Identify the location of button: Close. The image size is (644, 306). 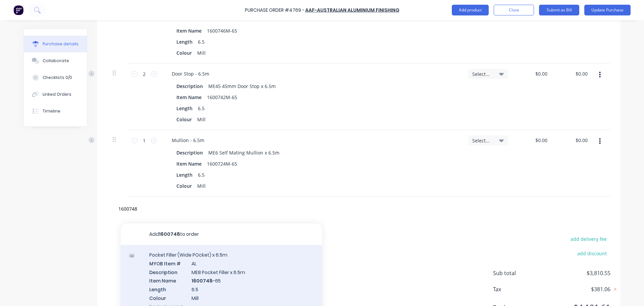
(514, 10).